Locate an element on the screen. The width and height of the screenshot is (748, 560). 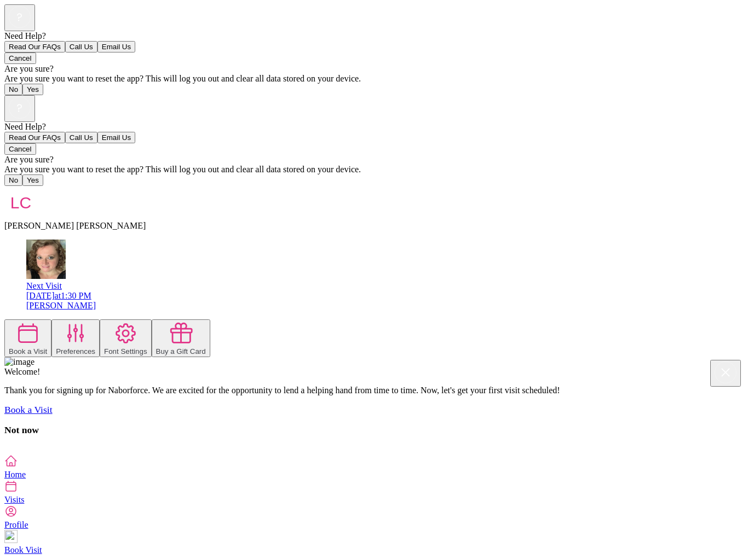
div: Preferences is located at coordinates (75, 351).